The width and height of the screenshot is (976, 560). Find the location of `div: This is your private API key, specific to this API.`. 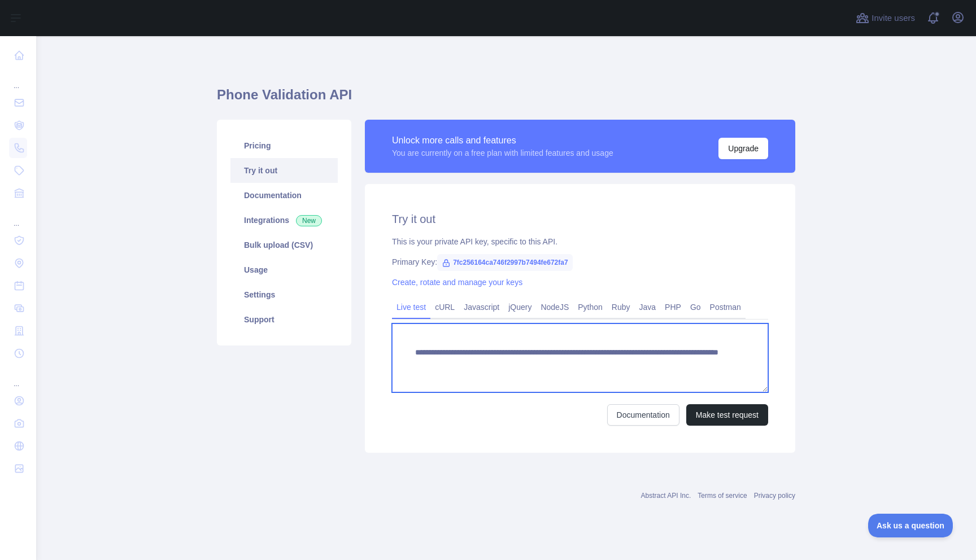

div: This is your private API key, specific to this API. is located at coordinates (580, 242).